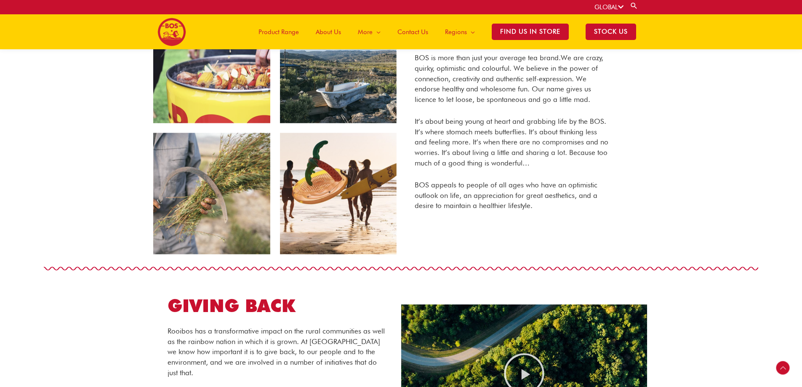 The height and width of the screenshot is (387, 802). Describe the element at coordinates (609, 7) in the screenshot. I see `a: GLOBAL` at that location.